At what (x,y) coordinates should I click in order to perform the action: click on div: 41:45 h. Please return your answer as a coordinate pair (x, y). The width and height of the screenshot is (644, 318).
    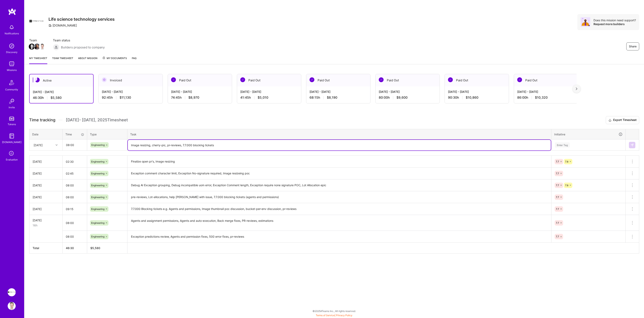
    Looking at the image, I should click on (269, 97).